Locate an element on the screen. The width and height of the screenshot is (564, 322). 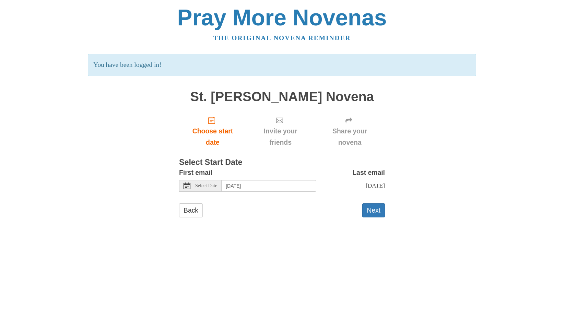
a: Back is located at coordinates (191, 210).